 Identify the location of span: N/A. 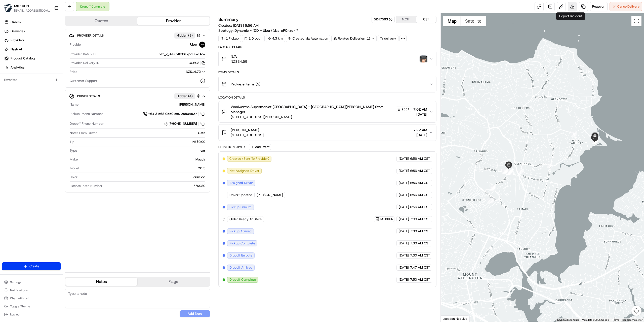
(239, 57).